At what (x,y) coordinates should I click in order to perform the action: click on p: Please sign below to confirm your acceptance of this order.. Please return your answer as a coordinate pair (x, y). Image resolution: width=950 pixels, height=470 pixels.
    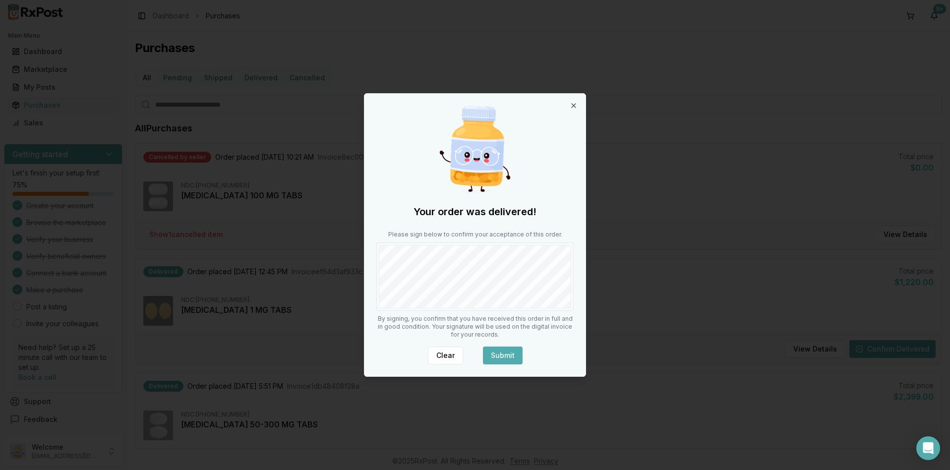
    Looking at the image, I should click on (475, 235).